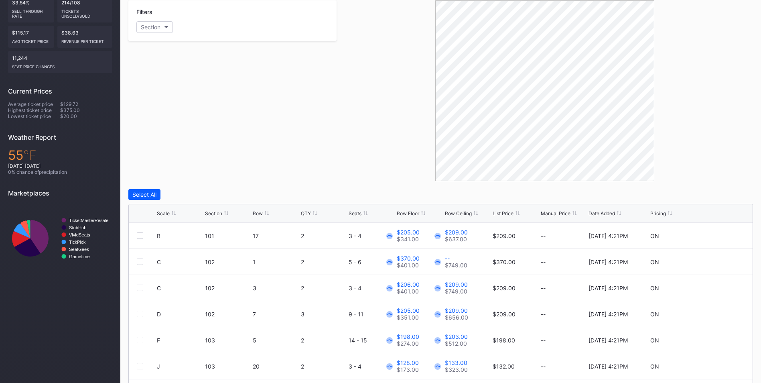 This screenshot has height=383, width=761. I want to click on div: Seats, so click(355, 213).